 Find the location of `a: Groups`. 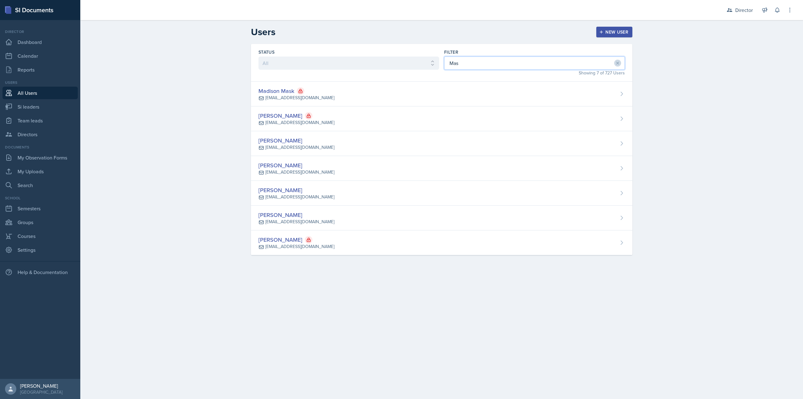

a: Groups is located at coordinates (40, 222).